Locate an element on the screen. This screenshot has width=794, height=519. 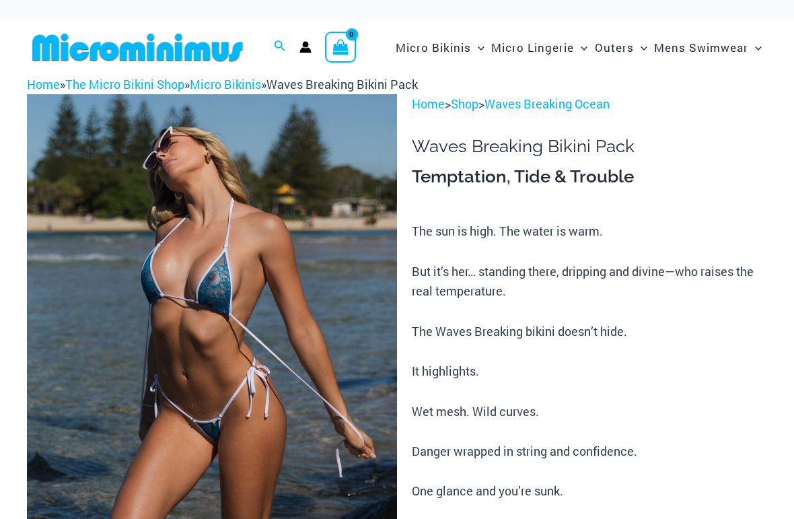
a: OutersMenu ToggleMenu Toggle is located at coordinates (621, 47).